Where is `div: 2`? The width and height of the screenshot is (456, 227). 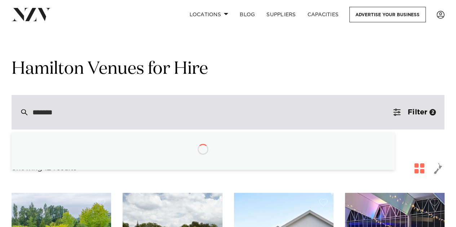
div: 2 is located at coordinates (432, 112).